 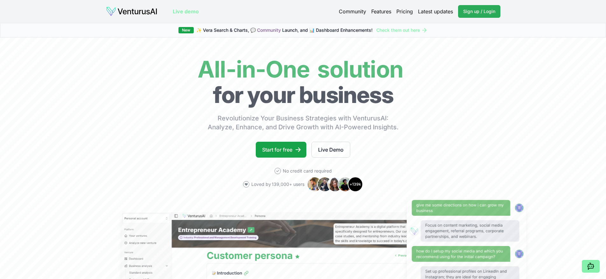 What do you see at coordinates (285, 30) in the screenshot?
I see `span: ✨ Vera Search & Charts, 💬 Launch, and 📊 Dashboard Enhancements!` at bounding box center [285, 30].